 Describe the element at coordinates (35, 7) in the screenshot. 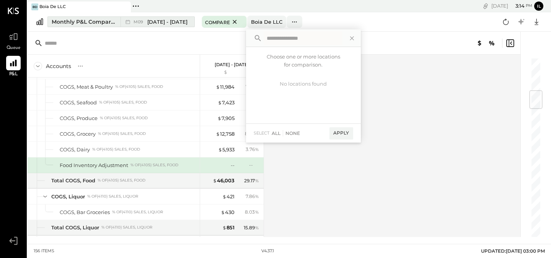

I see `div: BD` at that location.